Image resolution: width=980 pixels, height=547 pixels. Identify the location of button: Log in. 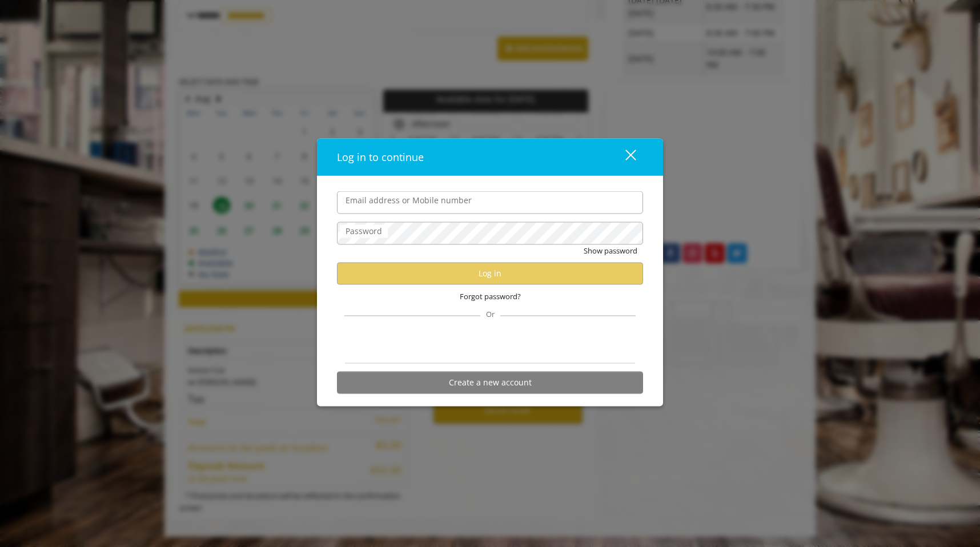
(490, 273).